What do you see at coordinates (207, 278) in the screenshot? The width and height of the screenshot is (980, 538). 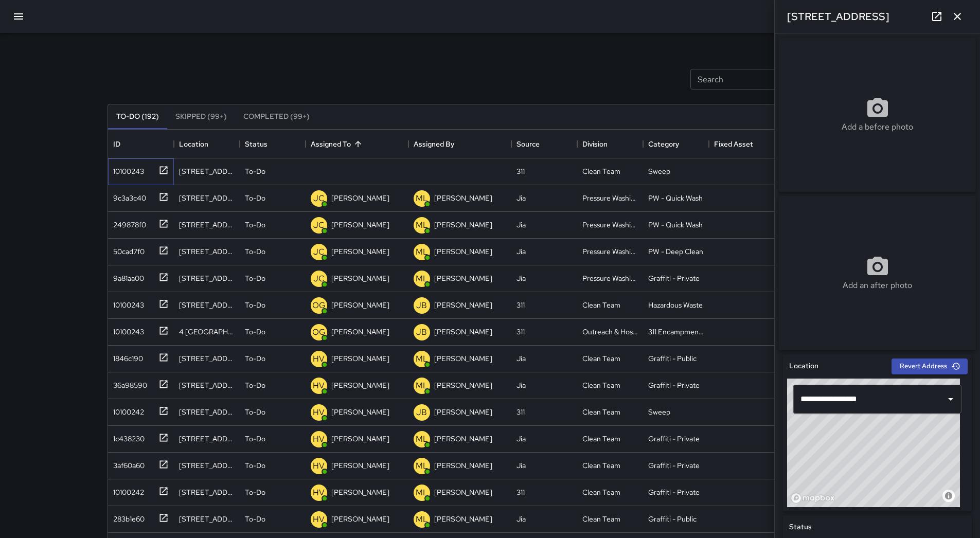 I see `div: 1020 Market Street` at bounding box center [207, 278].